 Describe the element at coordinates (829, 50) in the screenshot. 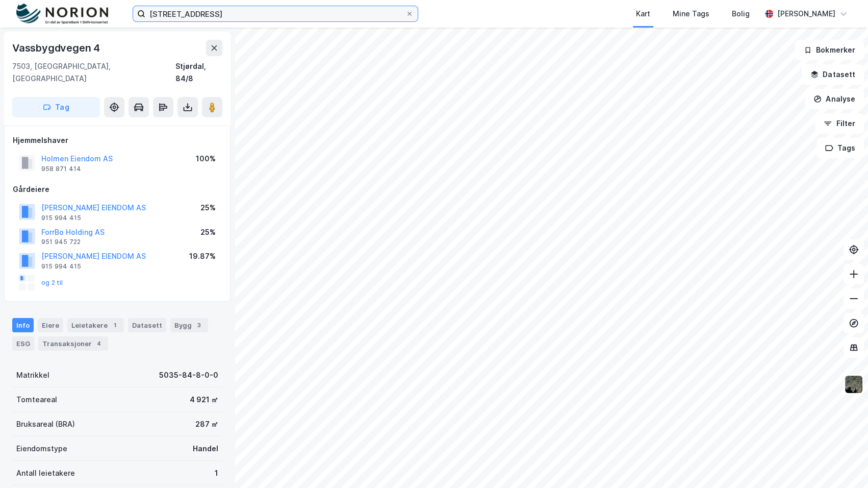

I see `button: Bokmerker` at that location.